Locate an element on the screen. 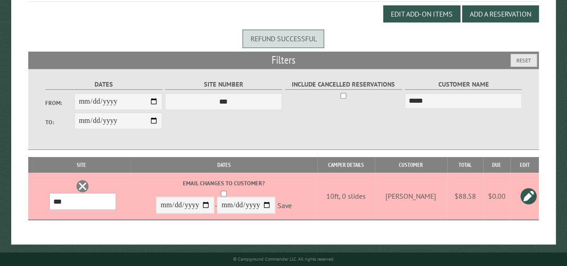 Image resolution: width=567 pixels, height=266 pixels. th: Dates is located at coordinates (224, 164).